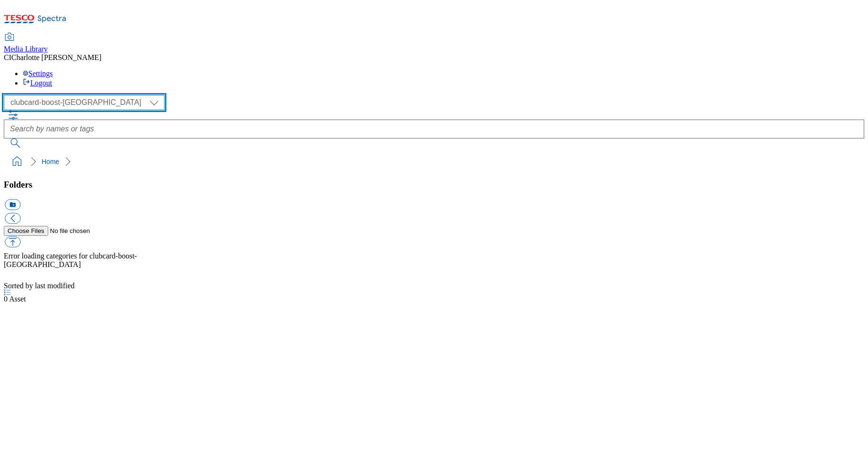 This screenshot has width=868, height=456. What do you see at coordinates (50, 161) in the screenshot?
I see `a: Home` at bounding box center [50, 161].